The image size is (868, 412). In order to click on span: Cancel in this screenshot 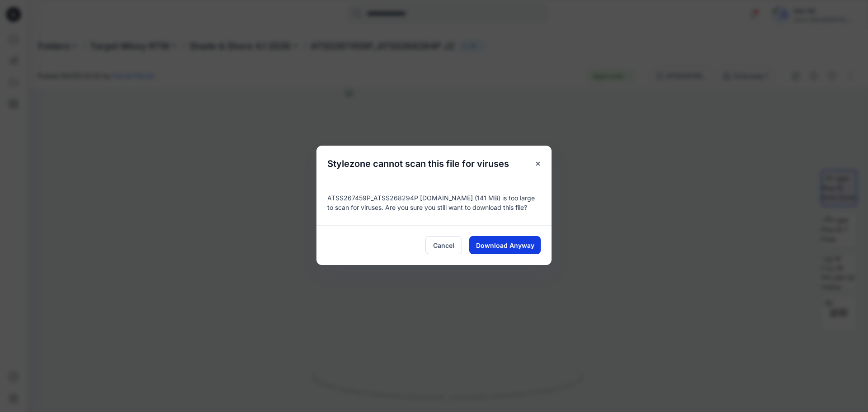, I will do `click(444, 245)`.